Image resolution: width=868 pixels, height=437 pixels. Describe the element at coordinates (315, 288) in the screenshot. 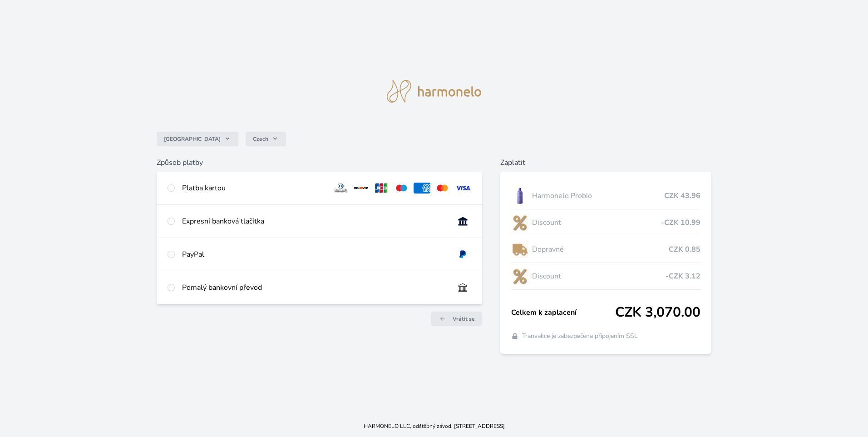

I see `div: Pomalý bankovní převod` at that location.